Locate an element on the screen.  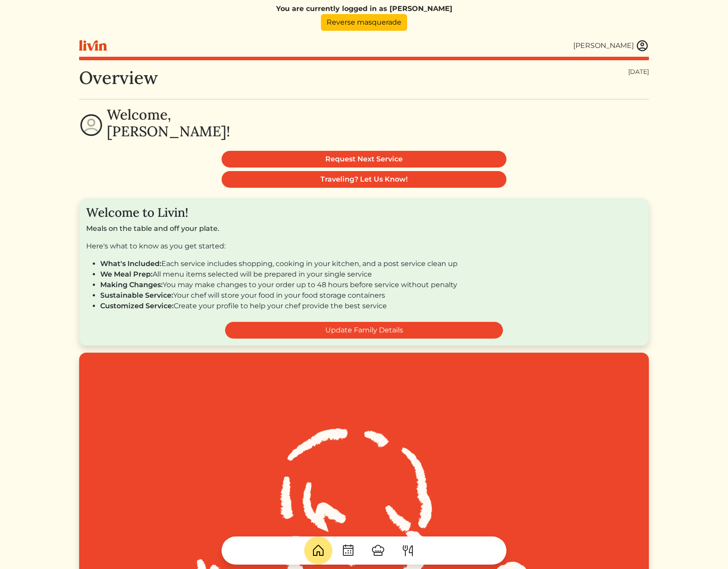
span: Customized Service: is located at coordinates (137, 305).